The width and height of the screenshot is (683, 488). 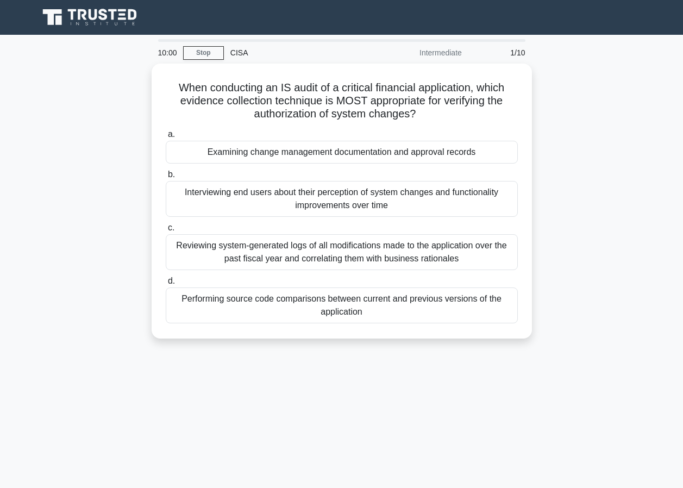 I want to click on h5: When conducting an IS audit of a critical financial application, which evidence collection techni..., so click(x=342, y=101).